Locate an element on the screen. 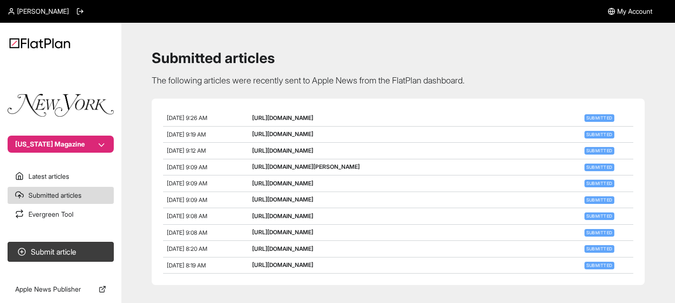 This screenshot has height=303, width=675. button: Submit article is located at coordinates (61, 252).